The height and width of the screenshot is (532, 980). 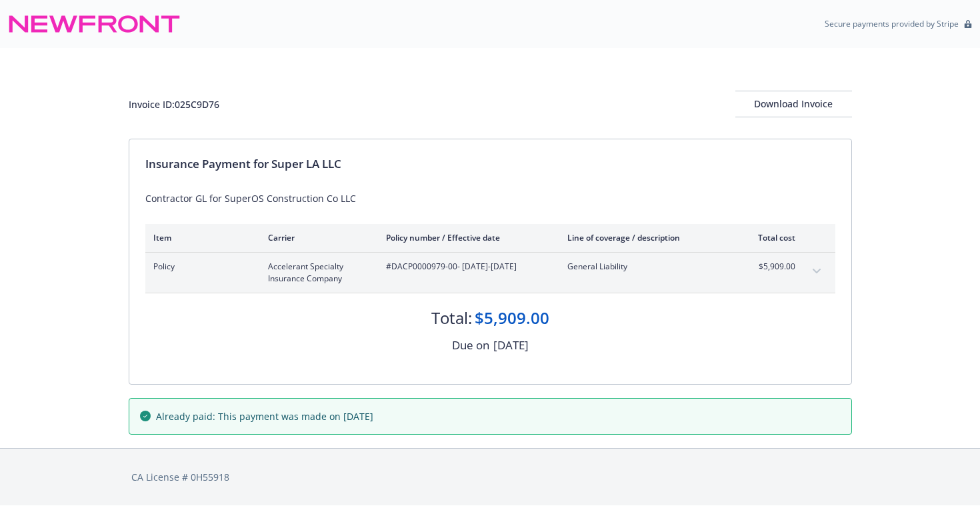 What do you see at coordinates (174, 104) in the screenshot?
I see `div: Invoice ID: 025C9D76` at bounding box center [174, 104].